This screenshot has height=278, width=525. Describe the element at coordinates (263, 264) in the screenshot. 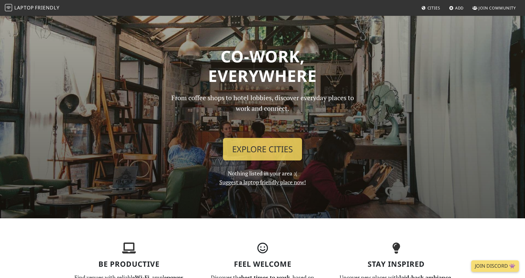

I see `h3: Feel Welcome` at that location.